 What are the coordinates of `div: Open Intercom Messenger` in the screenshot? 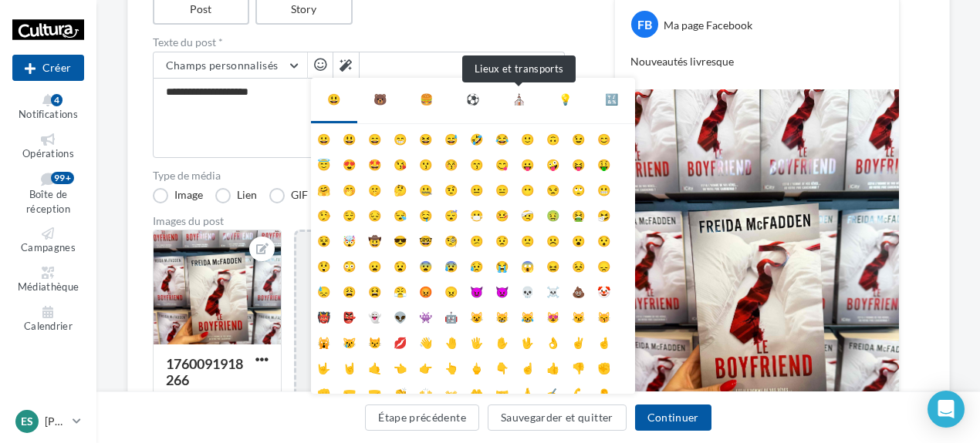 It's located at (946, 409).